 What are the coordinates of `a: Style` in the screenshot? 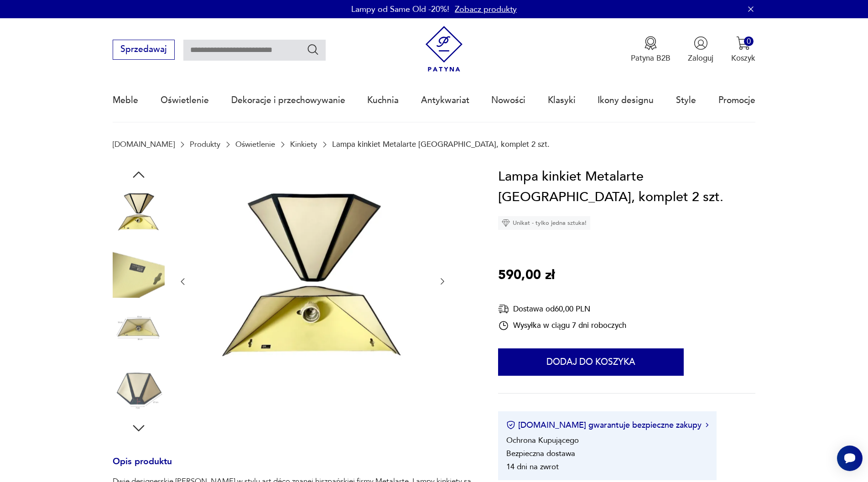 It's located at (686, 100).